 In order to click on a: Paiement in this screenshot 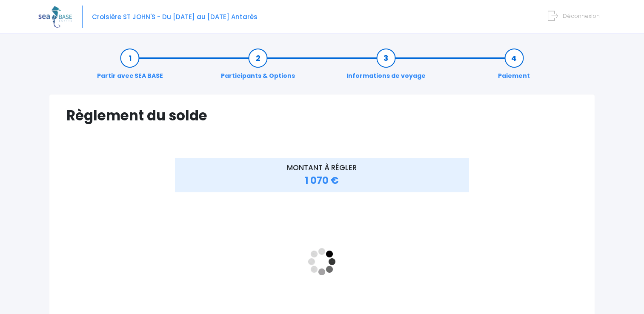, I will do `click(514, 66)`.